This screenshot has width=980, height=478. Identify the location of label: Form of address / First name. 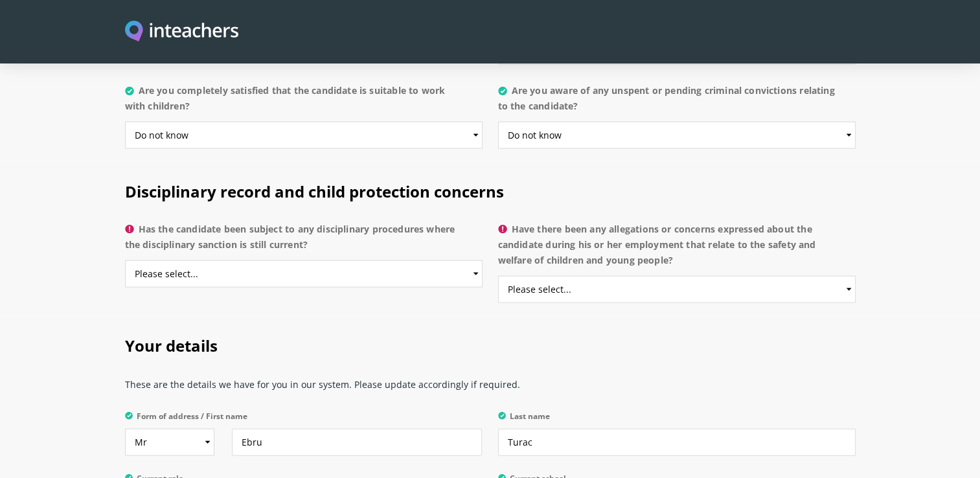
(304, 420).